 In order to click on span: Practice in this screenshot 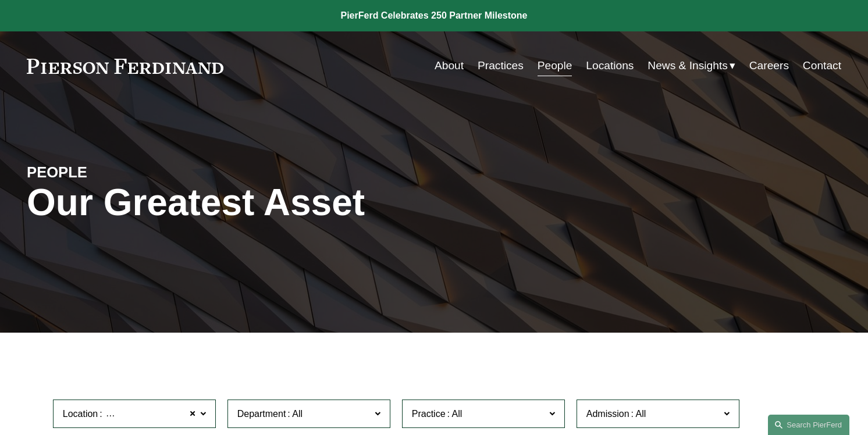, I will do `click(429, 414)`.